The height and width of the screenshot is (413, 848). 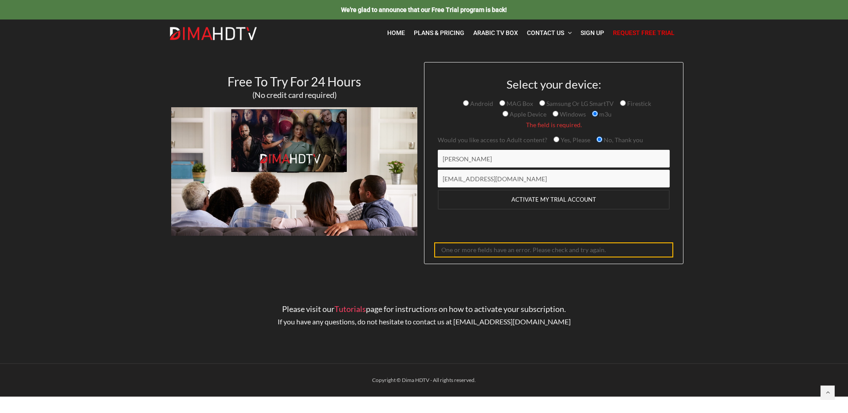 I want to click on span: m3u, so click(x=604, y=114).